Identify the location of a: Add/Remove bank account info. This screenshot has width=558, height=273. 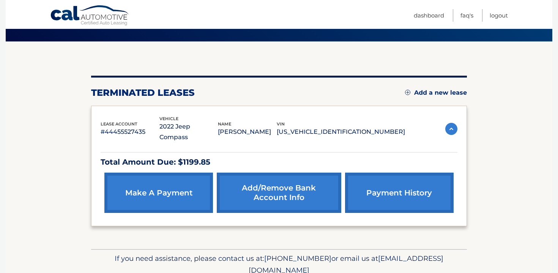
(279, 193).